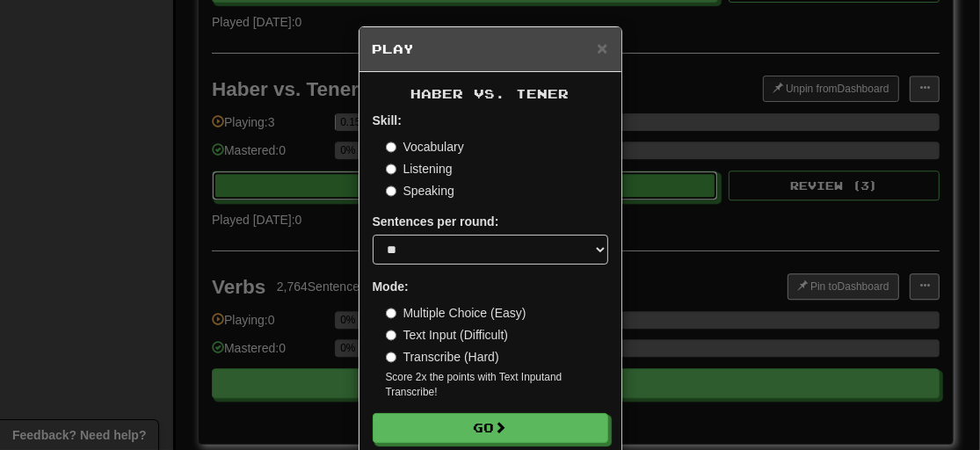  What do you see at coordinates (442, 357) in the screenshot?
I see `label: Transcribe (Hard)` at bounding box center [442, 357].